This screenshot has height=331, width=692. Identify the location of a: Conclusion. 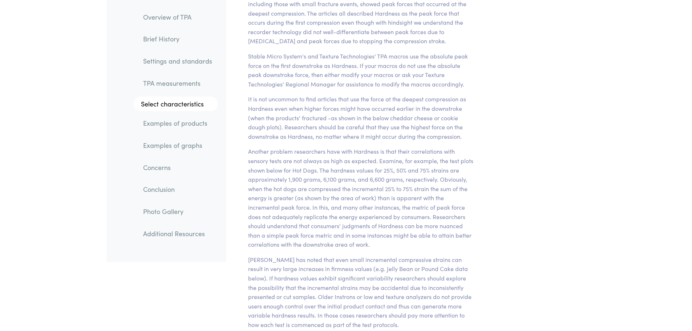
(178, 190).